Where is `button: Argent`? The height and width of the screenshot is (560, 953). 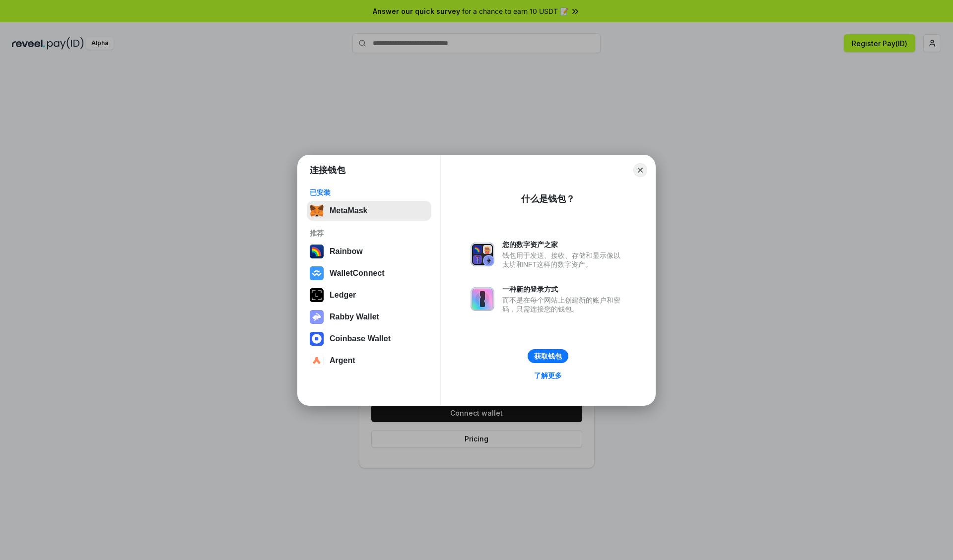 button: Argent is located at coordinates (369, 361).